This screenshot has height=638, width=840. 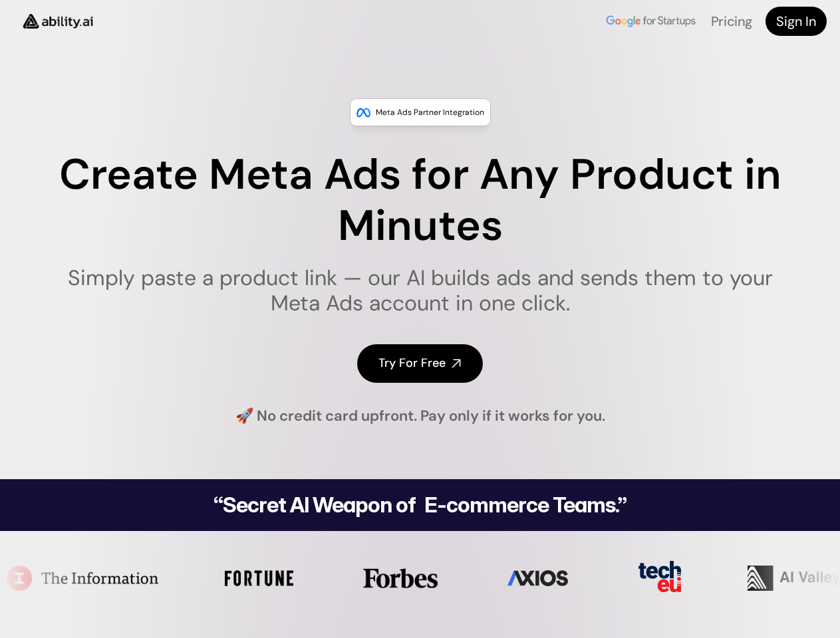 What do you see at coordinates (732, 22) in the screenshot?
I see `a: Pricing` at bounding box center [732, 22].